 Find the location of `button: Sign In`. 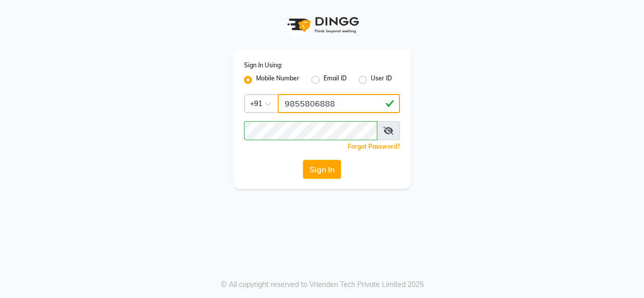

button: Sign In is located at coordinates (322, 169).